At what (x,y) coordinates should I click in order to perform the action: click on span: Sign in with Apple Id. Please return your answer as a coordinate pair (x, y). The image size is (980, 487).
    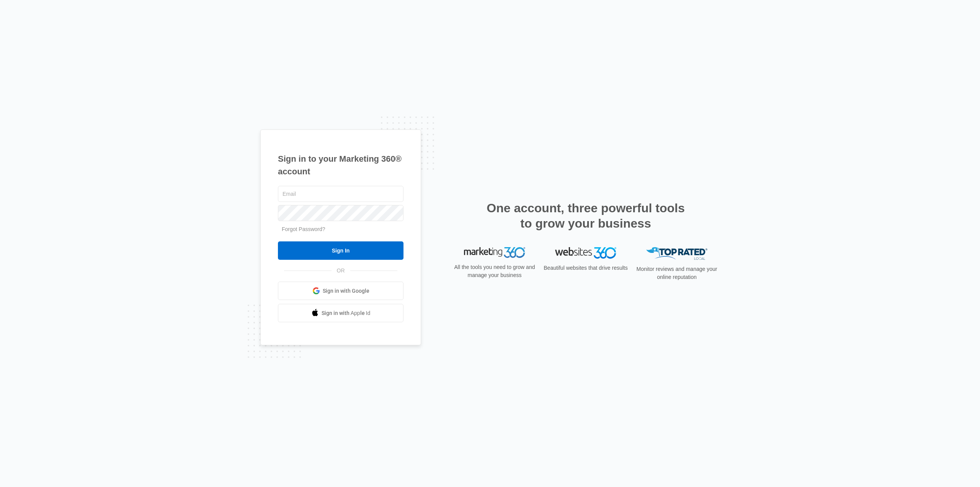
    Looking at the image, I should click on (346, 313).